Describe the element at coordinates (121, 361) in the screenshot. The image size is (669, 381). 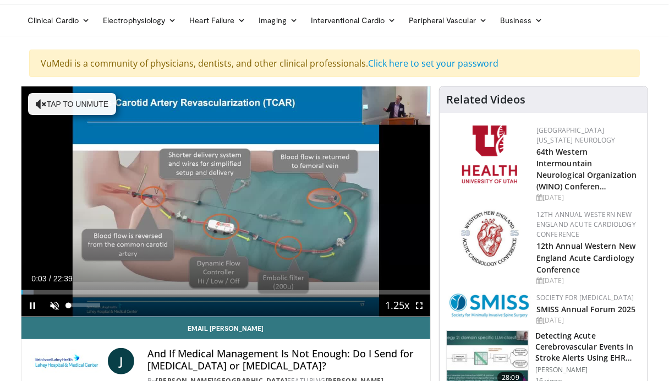
I see `a: J` at that location.